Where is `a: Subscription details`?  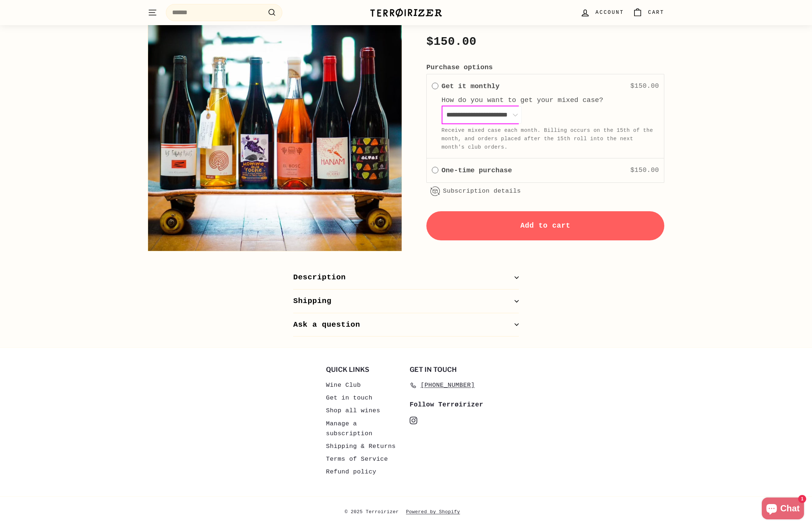 a: Subscription details is located at coordinates (482, 191).